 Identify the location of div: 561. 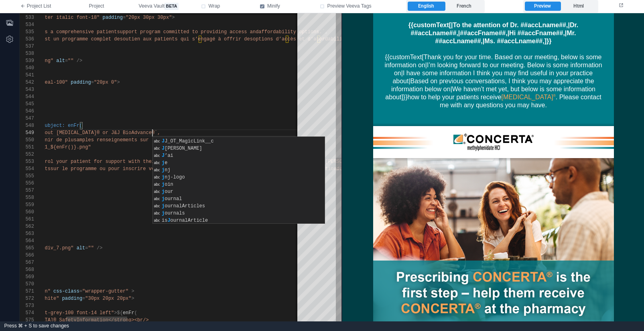
(27, 220).